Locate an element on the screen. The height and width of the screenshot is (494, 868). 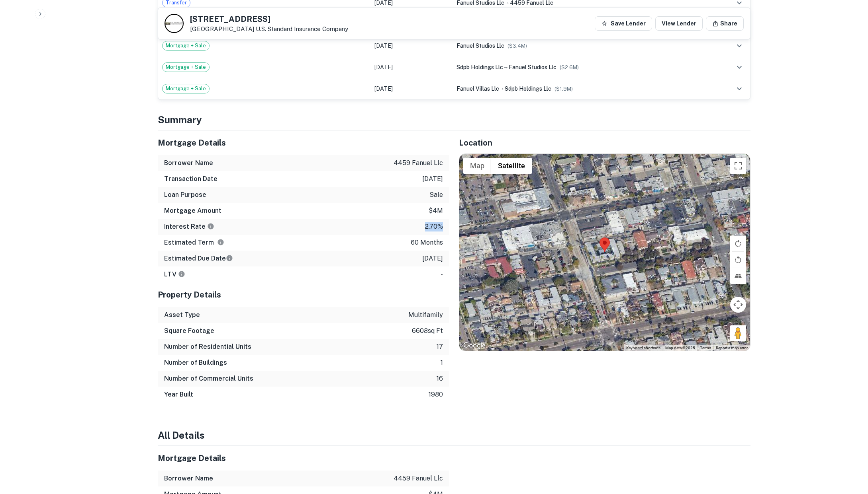
button: Show street map is located at coordinates (477, 166).